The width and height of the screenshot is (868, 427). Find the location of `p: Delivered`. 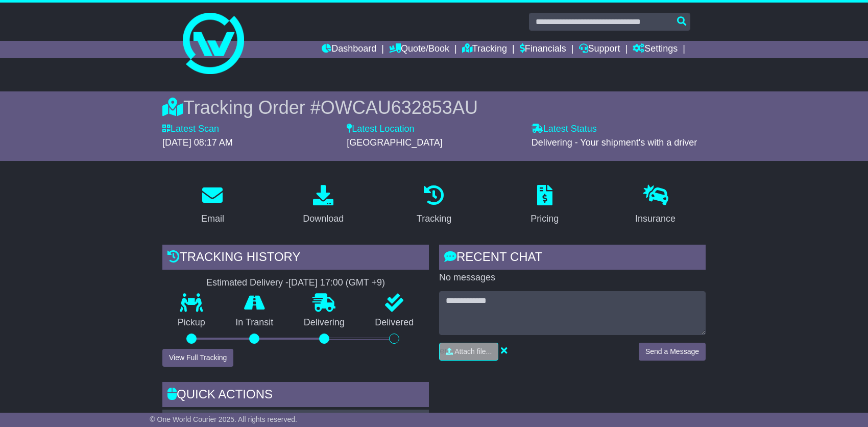

p: Delivered is located at coordinates (395, 322).